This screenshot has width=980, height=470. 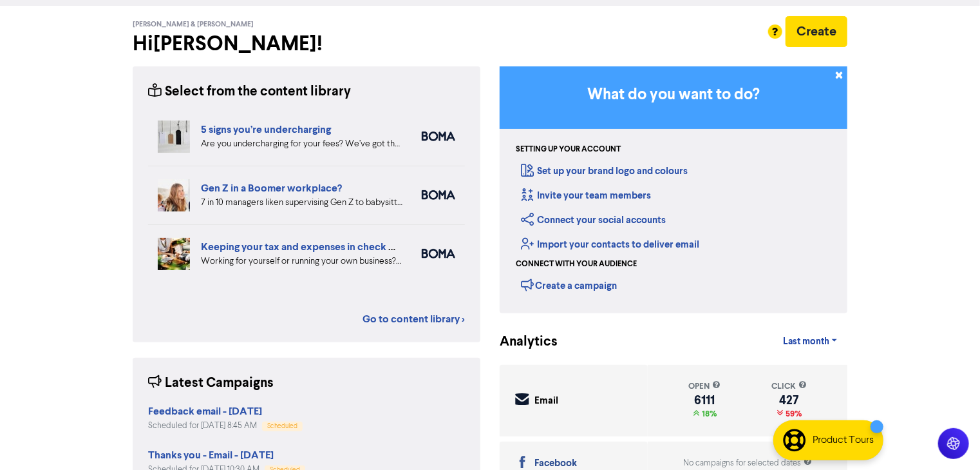 I want to click on img: boma, so click(x=439, y=195).